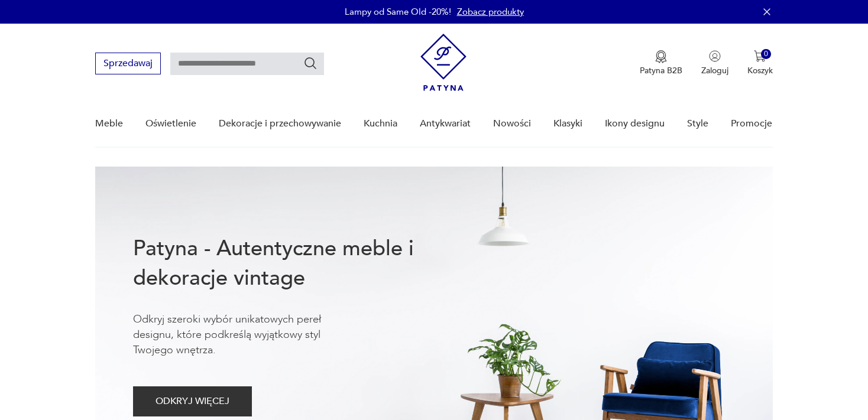  I want to click on button: 0Koszyk, so click(759, 63).